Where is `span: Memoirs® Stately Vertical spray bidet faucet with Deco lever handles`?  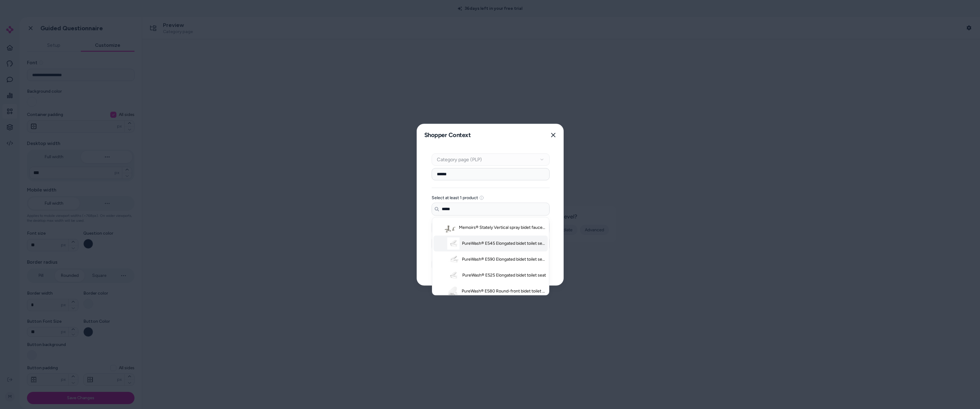 span: Memoirs® Stately Vertical spray bidet faucet with Deco lever handles is located at coordinates (502, 228).